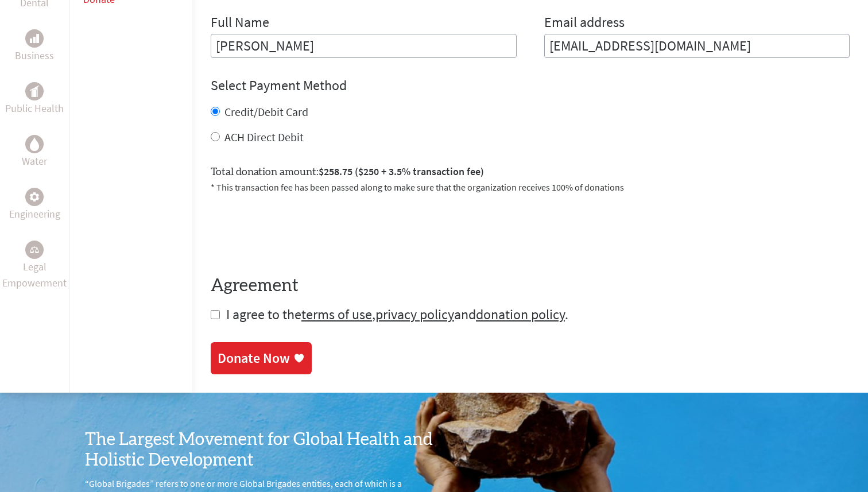  I want to click on input: Enter Full Name, so click(364, 46).